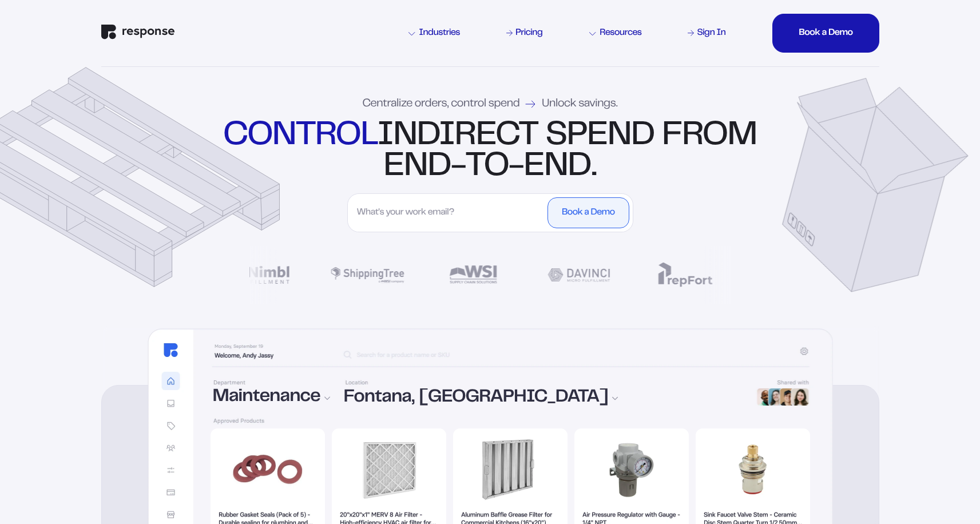 This screenshot has width=980, height=524. I want to click on a: Response Home, so click(138, 33).